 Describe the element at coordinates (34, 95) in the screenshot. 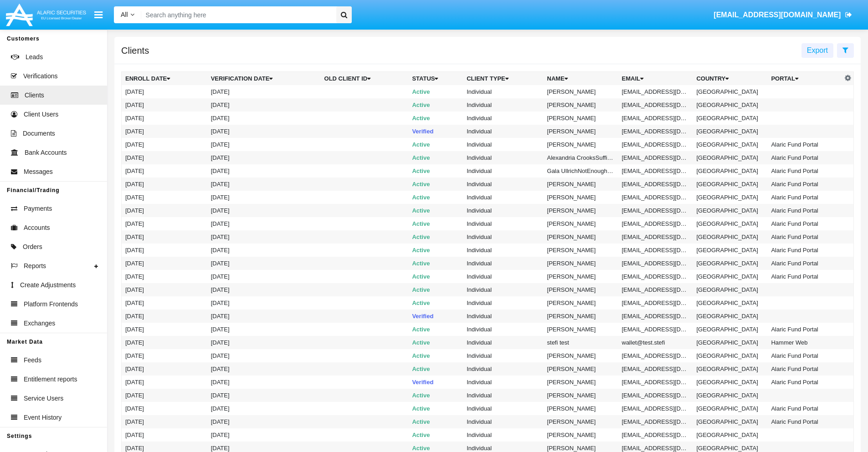

I see `span: Clients` at that location.